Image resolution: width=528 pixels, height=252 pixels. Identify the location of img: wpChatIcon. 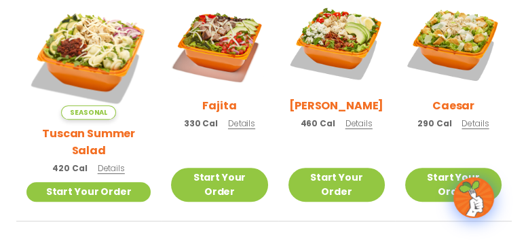
(474, 198).